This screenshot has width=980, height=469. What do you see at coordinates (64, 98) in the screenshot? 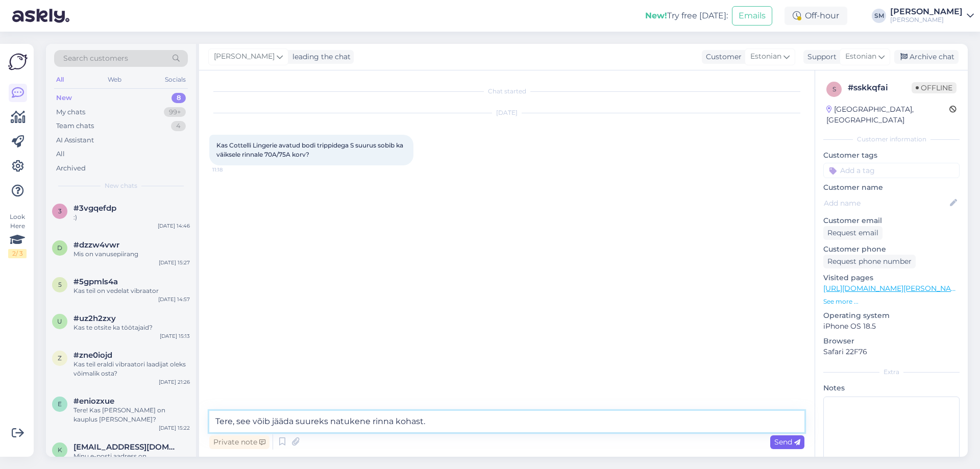
I see `div: New` at bounding box center [64, 98].